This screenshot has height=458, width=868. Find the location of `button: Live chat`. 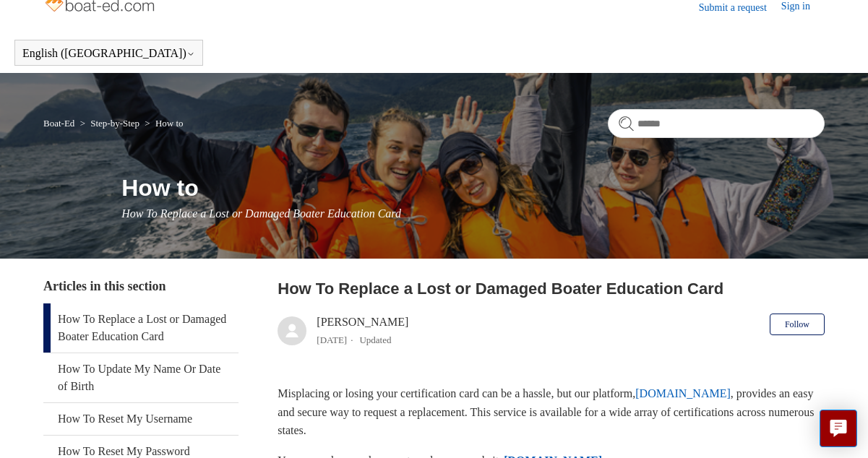

button: Live chat is located at coordinates (838, 428).